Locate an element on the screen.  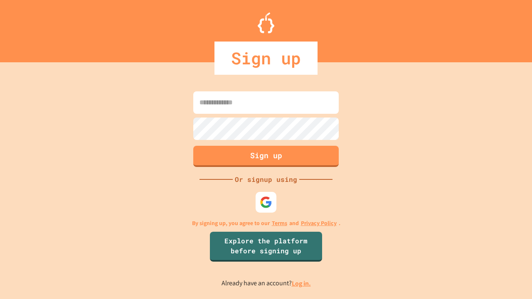
a: Explore the platform before signing up is located at coordinates (266, 247).